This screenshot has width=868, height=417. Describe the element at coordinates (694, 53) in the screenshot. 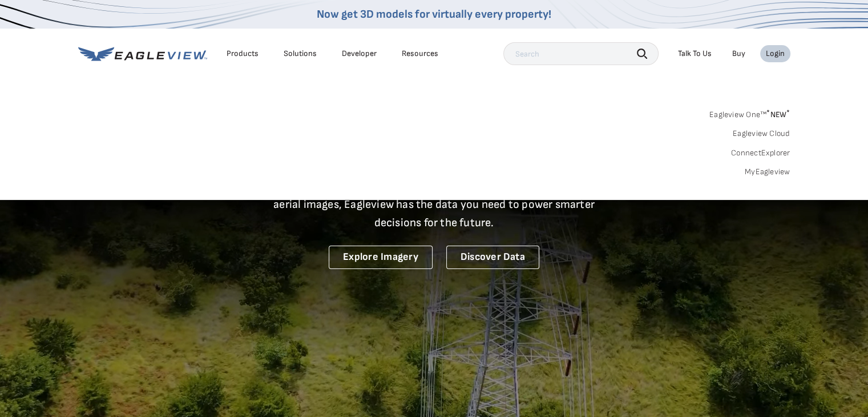

I see `div: Talk To Us` at that location.